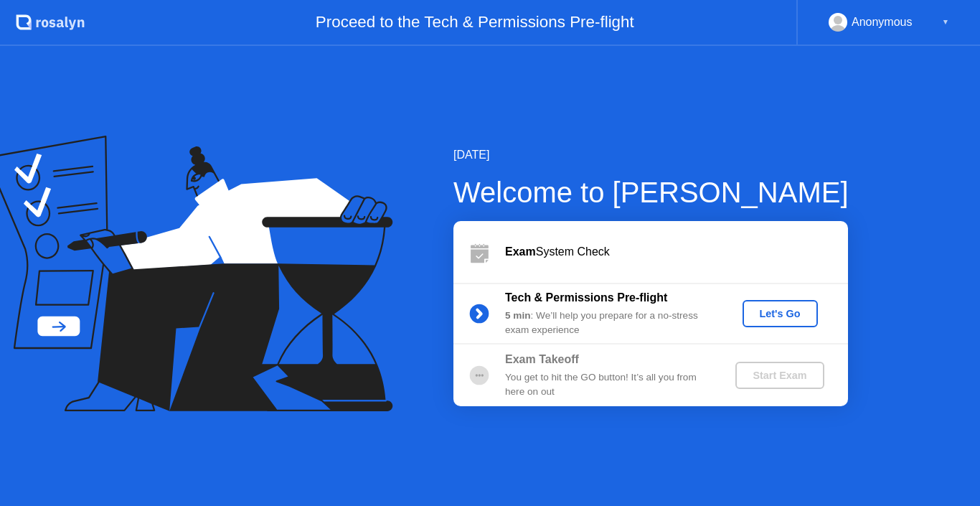 The height and width of the screenshot is (506, 980). Describe the element at coordinates (520, 251) in the screenshot. I see `b: Exam` at that location.